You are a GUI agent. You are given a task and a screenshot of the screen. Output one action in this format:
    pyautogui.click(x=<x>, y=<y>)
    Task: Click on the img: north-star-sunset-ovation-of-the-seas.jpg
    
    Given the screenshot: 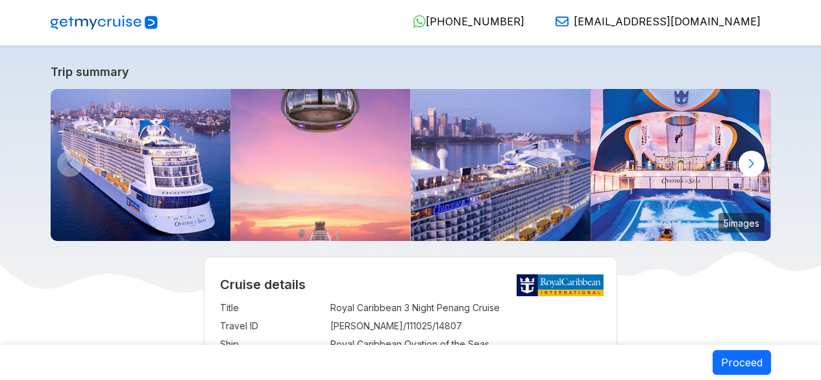 What is the action you would take?
    pyautogui.click(x=321, y=165)
    